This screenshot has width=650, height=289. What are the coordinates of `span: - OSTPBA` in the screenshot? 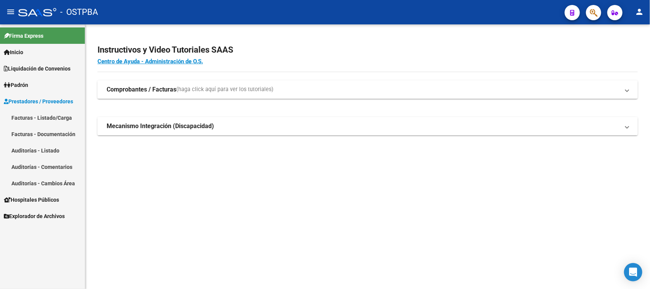 It's located at (79, 12).